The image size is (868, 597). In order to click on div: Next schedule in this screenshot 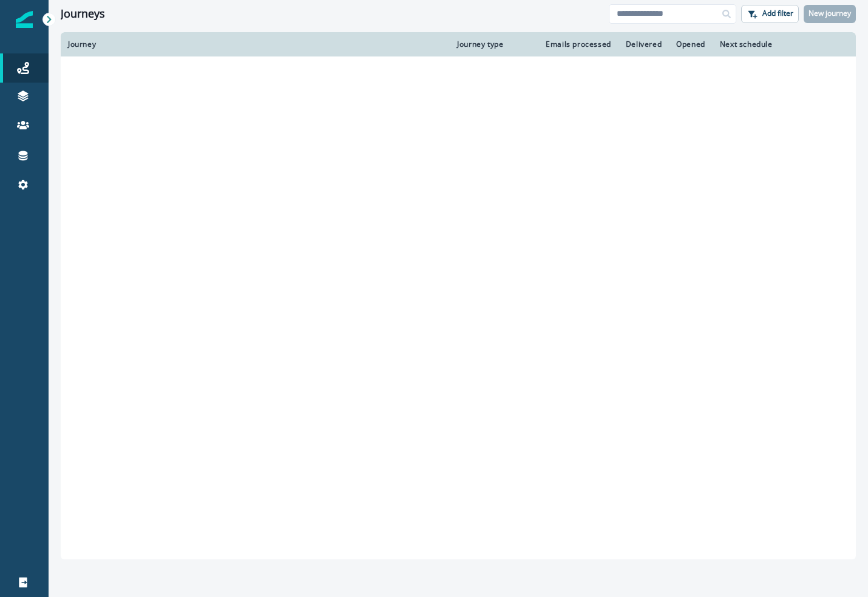, I will do `click(770, 44)`.